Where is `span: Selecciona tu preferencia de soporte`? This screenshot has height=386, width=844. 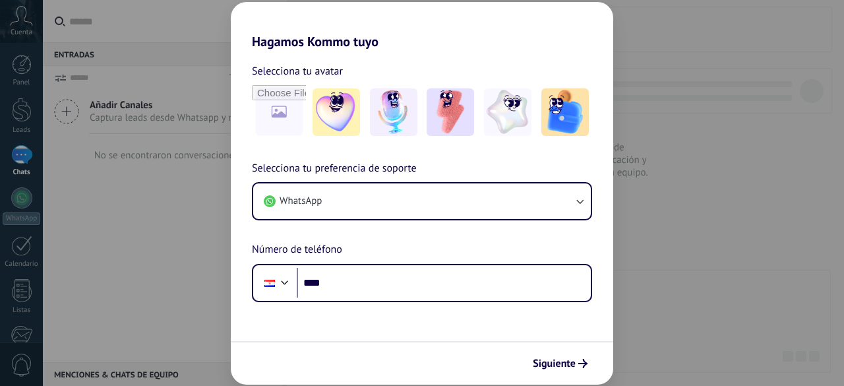
span: Selecciona tu preferencia de soporte is located at coordinates (334, 169).